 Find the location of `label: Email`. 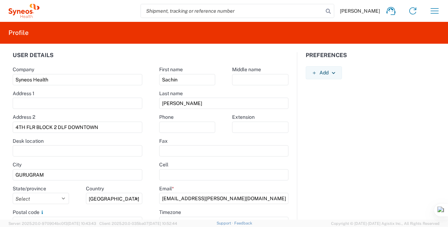

label: Email is located at coordinates (166, 188).